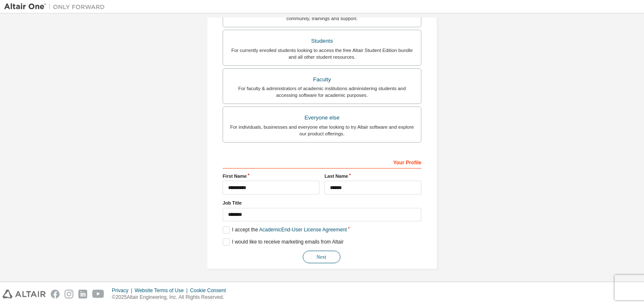 The image size is (644, 306). I want to click on img: youtube.svg, so click(98, 294).